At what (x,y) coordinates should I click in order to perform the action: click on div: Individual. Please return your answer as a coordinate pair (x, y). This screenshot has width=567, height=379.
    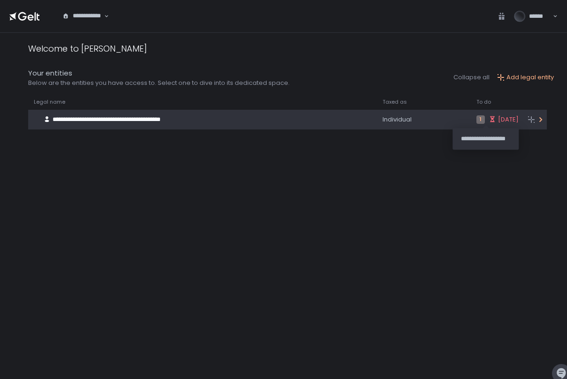
    Looking at the image, I should click on (424, 120).